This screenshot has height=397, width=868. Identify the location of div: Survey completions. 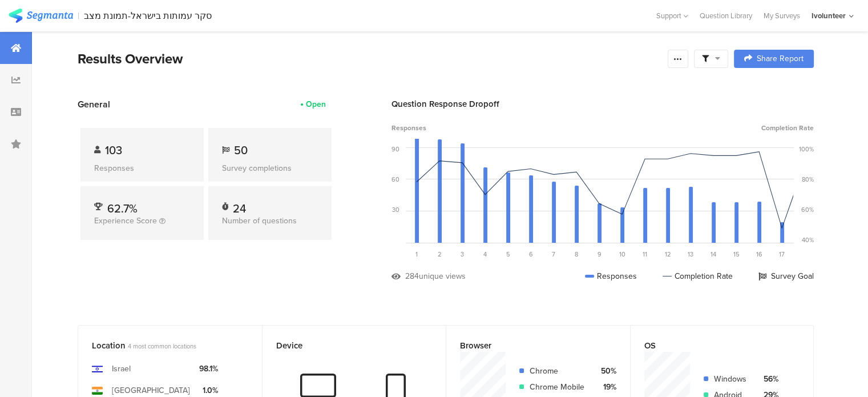
(270, 168).